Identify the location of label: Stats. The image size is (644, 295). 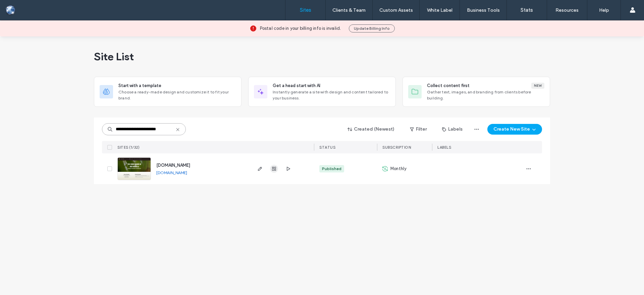
(527, 10).